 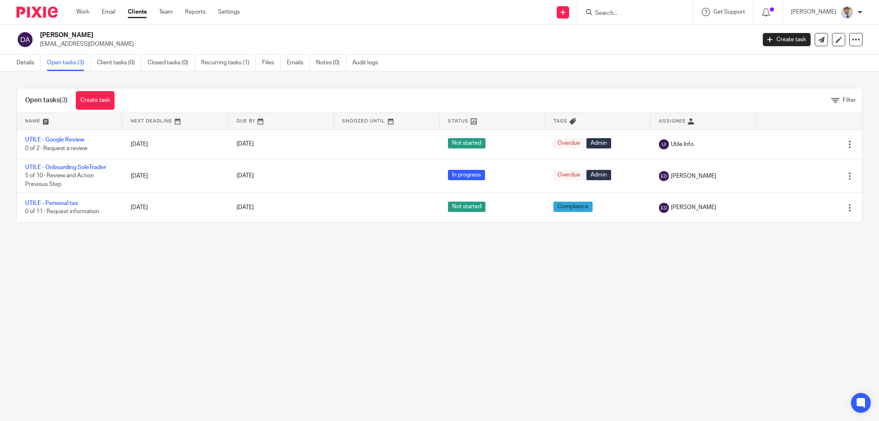 What do you see at coordinates (847, 12) in the screenshot?
I see `img: 1693835698283.jfif` at bounding box center [847, 12].